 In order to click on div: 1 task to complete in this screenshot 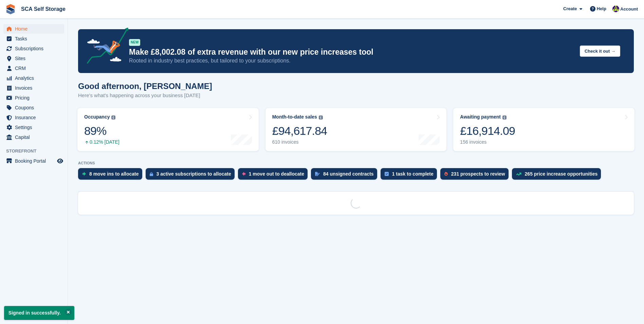, I will do `click(413, 174)`.